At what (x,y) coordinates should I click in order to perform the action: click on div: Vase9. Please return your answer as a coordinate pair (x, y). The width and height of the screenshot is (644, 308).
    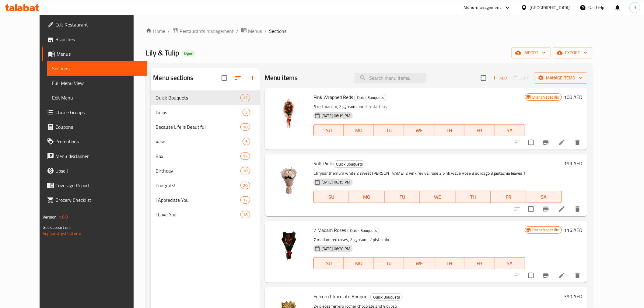
    Looking at the image, I should click on (205, 142).